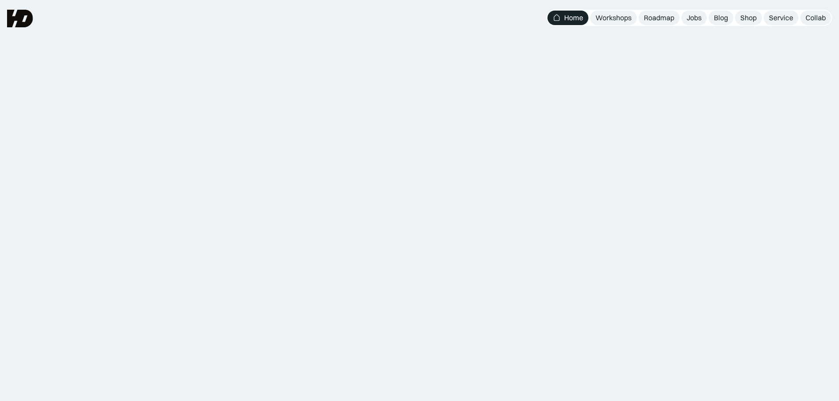 Image resolution: width=839 pixels, height=401 pixels. Describe the element at coordinates (721, 18) in the screenshot. I see `a: Blog` at that location.